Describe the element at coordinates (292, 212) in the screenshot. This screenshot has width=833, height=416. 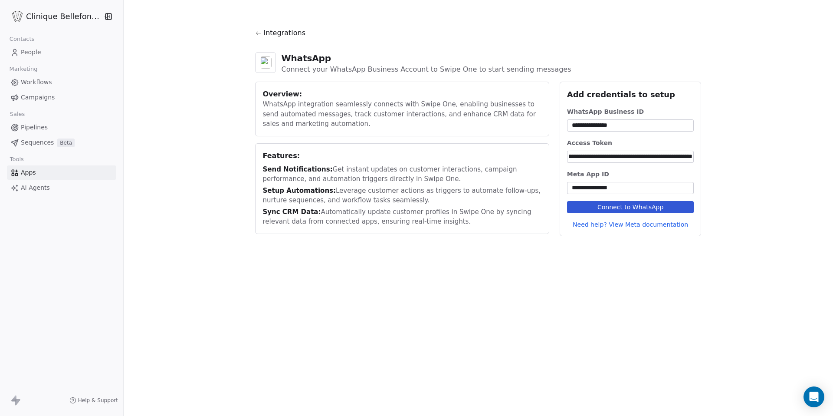
I see `span: Sync CRM Data:` at that location.